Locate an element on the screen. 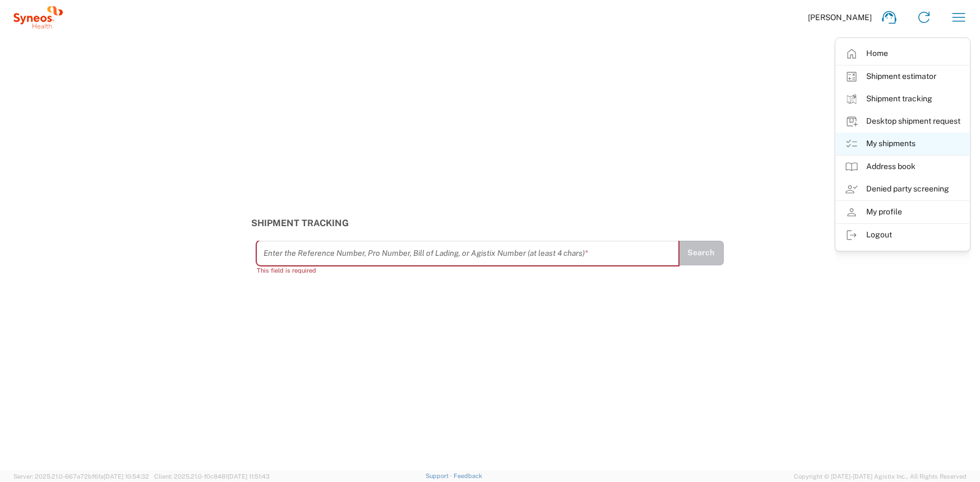 The height and width of the screenshot is (482, 980). a: My profile is located at coordinates (903, 212).